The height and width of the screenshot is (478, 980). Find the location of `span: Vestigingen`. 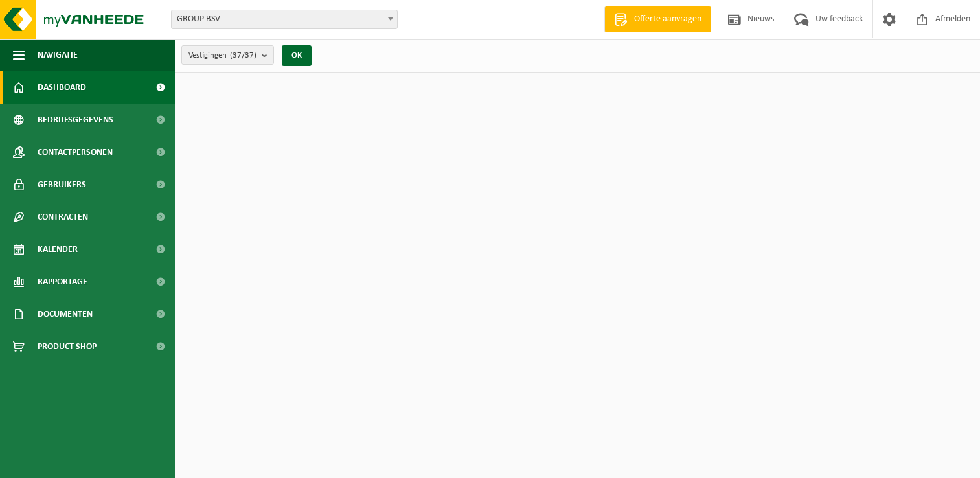

span: Vestigingen is located at coordinates (222, 56).